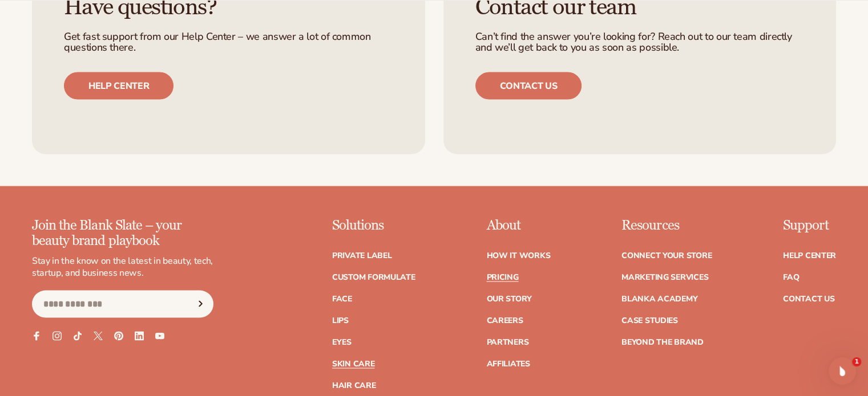 The width and height of the screenshot is (868, 396). What do you see at coordinates (518, 255) in the screenshot?
I see `a: How It Works` at bounding box center [518, 255].